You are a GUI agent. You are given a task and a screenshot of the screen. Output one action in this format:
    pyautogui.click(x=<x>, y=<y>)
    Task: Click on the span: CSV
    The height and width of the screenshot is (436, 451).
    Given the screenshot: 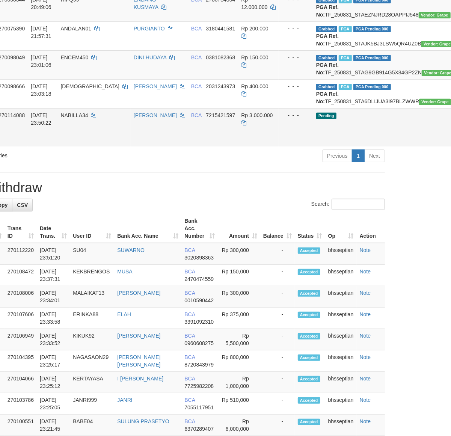 What is the action you would take?
    pyautogui.click(x=22, y=205)
    